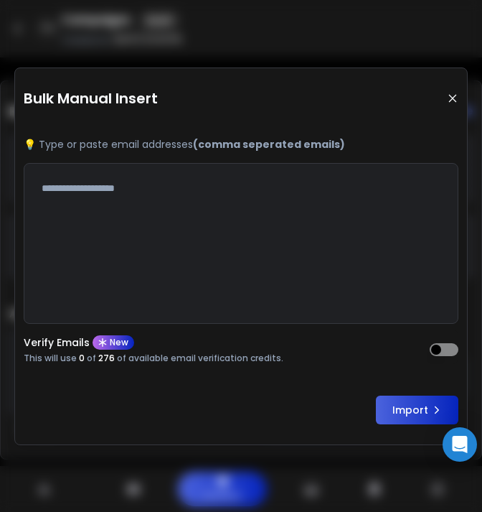 The image size is (482, 512). What do you see at coordinates (460, 444) in the screenshot?
I see `div: Open Intercom Messenger` at bounding box center [460, 444].